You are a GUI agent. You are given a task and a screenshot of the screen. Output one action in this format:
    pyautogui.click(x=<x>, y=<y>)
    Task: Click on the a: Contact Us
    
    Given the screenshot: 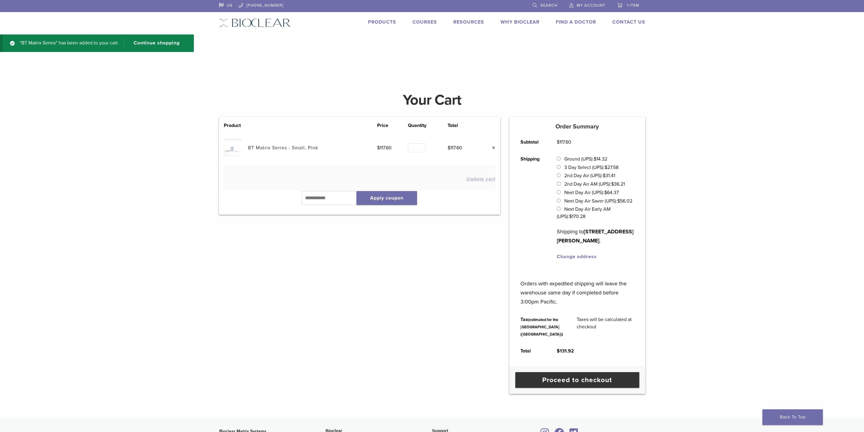 What is the action you would take?
    pyautogui.click(x=629, y=22)
    